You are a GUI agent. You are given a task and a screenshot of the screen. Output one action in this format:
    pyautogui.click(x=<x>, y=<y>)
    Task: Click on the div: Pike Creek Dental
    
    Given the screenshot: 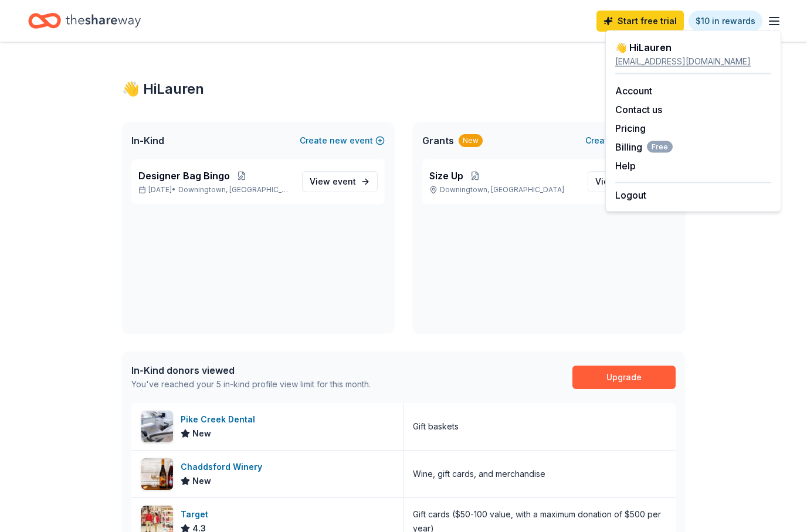 What is the action you would take?
    pyautogui.click(x=220, y=420)
    